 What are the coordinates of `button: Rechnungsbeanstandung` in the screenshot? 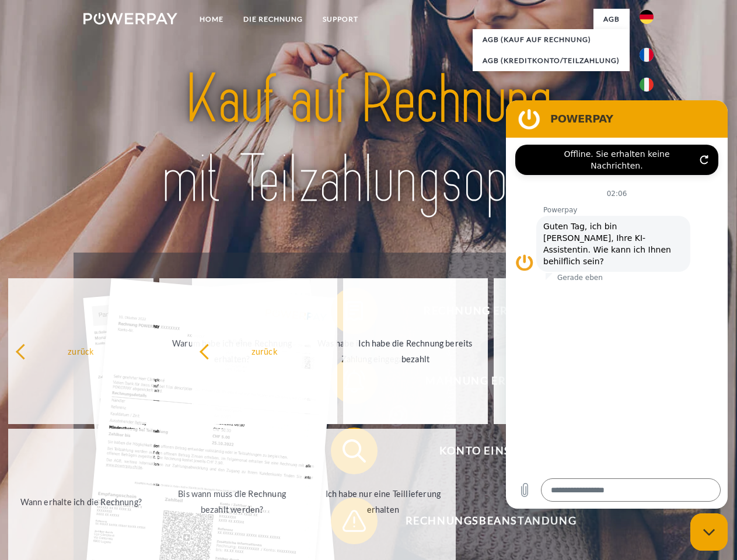 It's located at (482, 521).